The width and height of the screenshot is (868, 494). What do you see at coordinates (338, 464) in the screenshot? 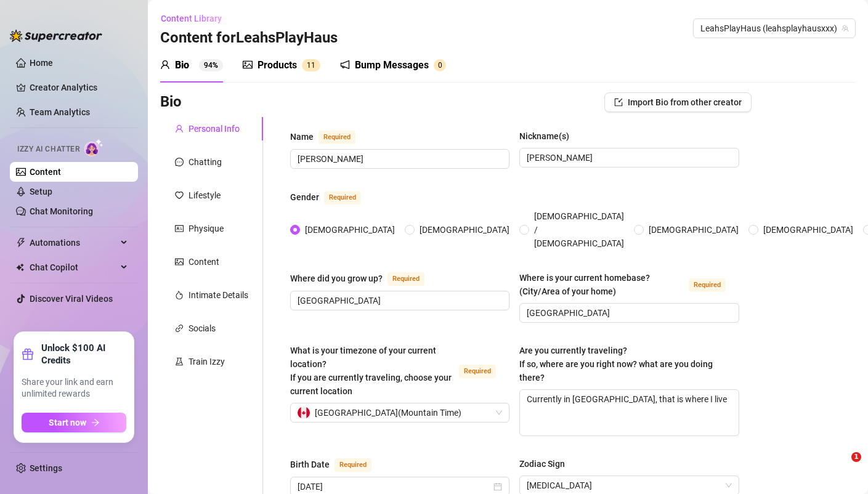
I see `label: Birth Date` at bounding box center [338, 464].